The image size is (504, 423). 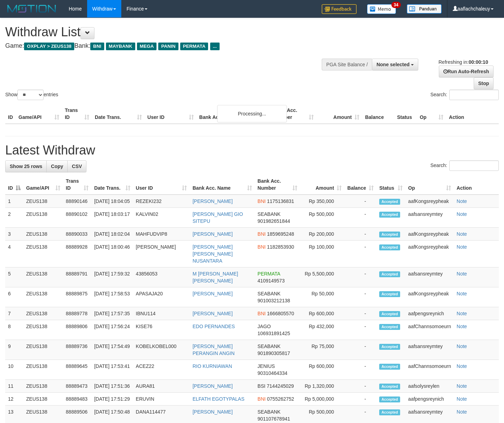 What do you see at coordinates (121, 47) in the screenshot?
I see `span: MAYBANK` at bounding box center [121, 47].